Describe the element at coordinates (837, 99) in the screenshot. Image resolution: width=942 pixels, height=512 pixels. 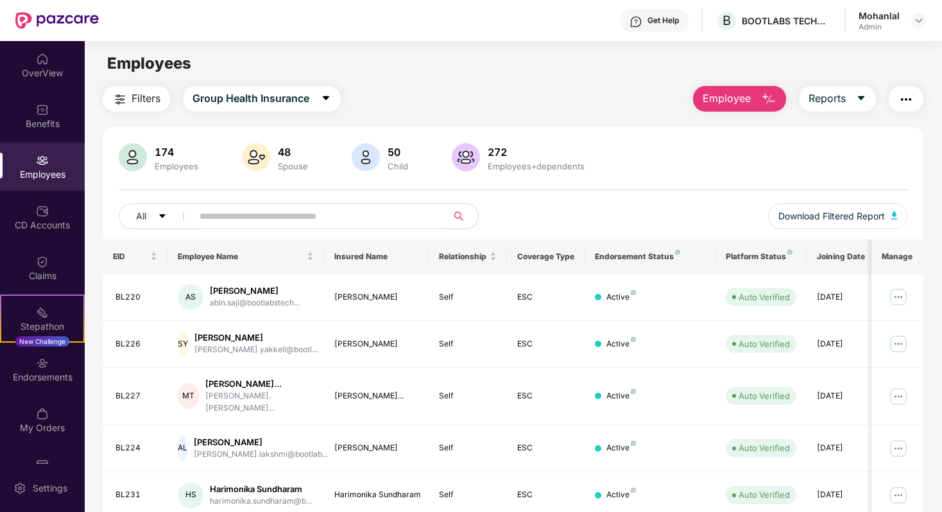
I see `button: Reportscaret-down` at that location.